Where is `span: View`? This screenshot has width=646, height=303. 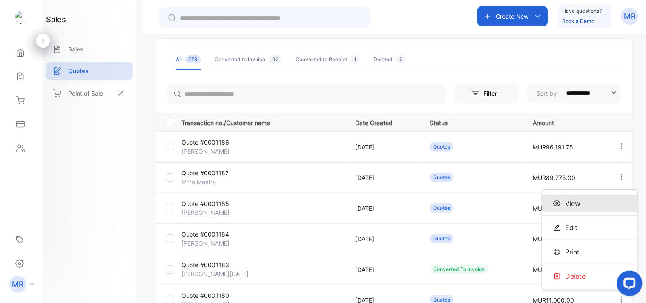 span: View is located at coordinates (573, 204).